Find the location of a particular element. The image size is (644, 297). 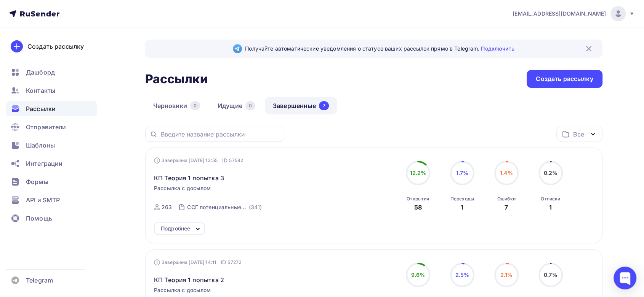

div: Подробнее is located at coordinates (175, 229).